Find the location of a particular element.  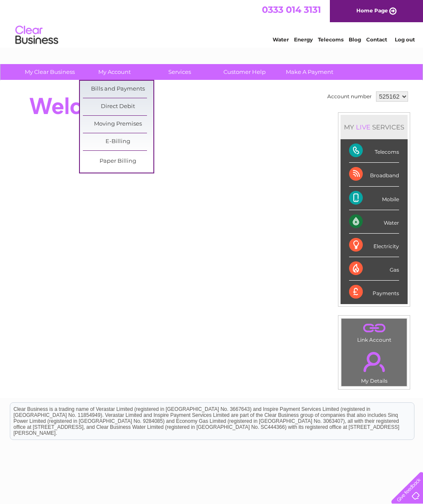

a: Moving Premises is located at coordinates (118, 124).